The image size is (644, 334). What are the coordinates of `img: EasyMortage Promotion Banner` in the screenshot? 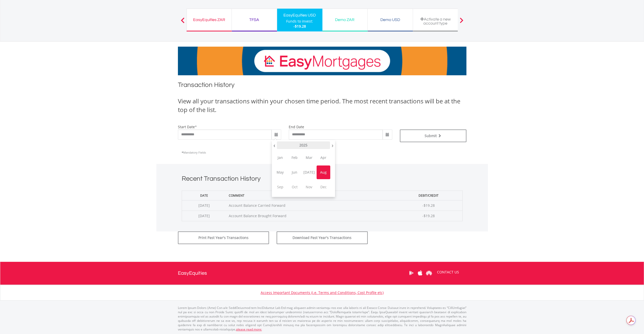 It's located at (322, 61).